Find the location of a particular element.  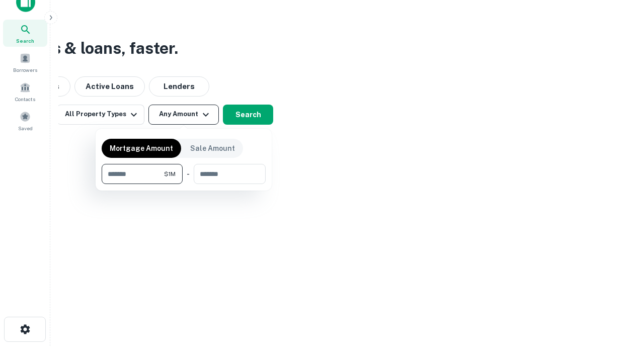

div: Chat Widget is located at coordinates (619, 306).